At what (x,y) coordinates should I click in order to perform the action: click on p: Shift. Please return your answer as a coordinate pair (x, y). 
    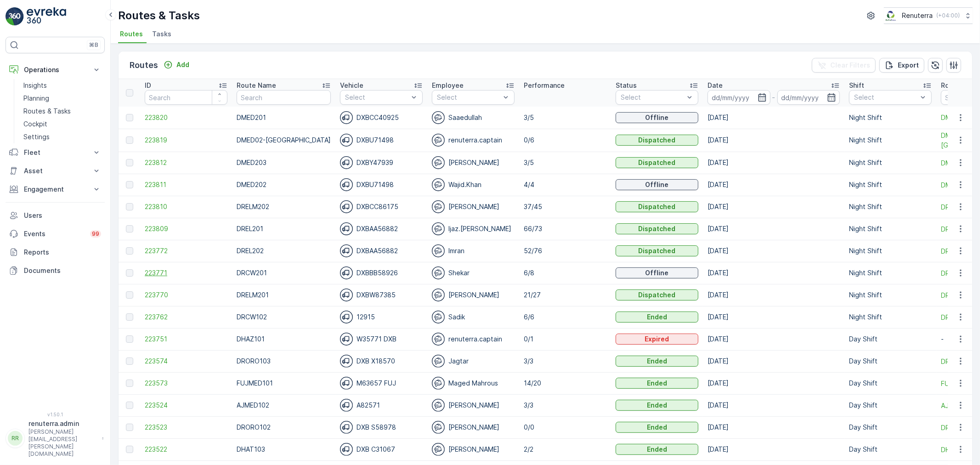
    Looking at the image, I should click on (856, 86).